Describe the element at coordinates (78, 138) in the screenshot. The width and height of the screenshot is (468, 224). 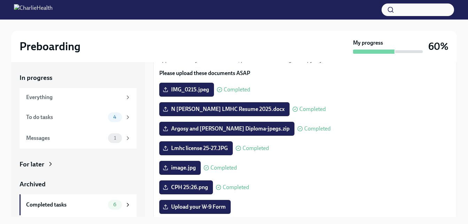
I see `a: Messages1` at that location.